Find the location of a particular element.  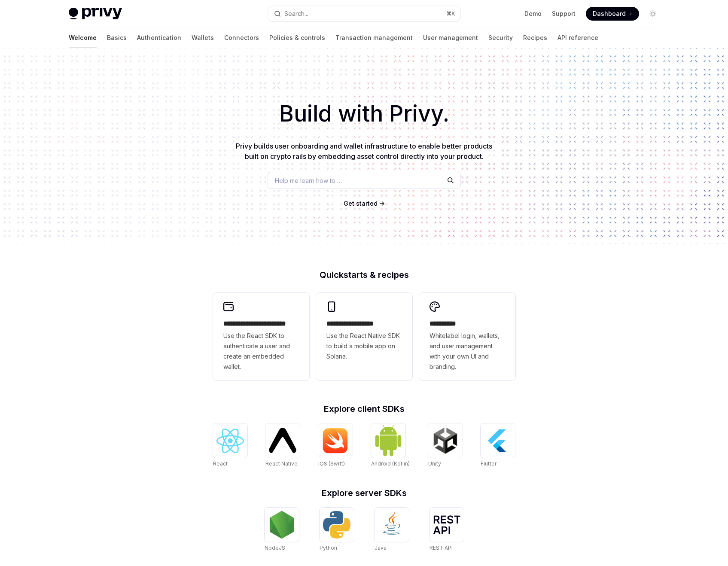

a: Policies & controls is located at coordinates (297, 38).